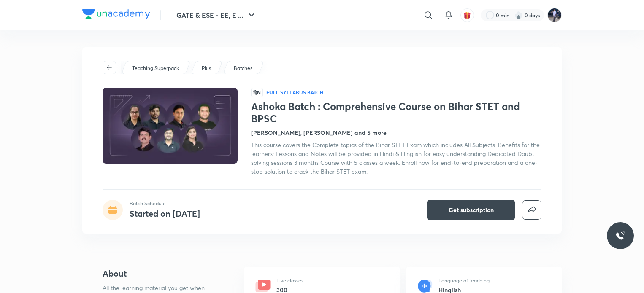 The height and width of the screenshot is (293, 644). What do you see at coordinates (295, 92) in the screenshot?
I see `p: Full Syllabus Batch` at bounding box center [295, 92].